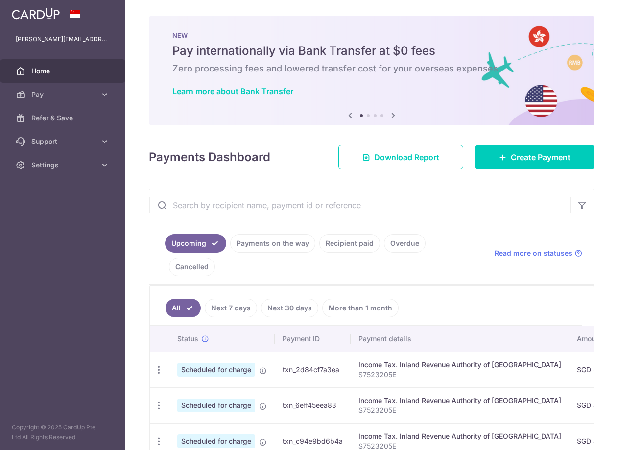  I want to click on span: Settings, so click(64, 165).